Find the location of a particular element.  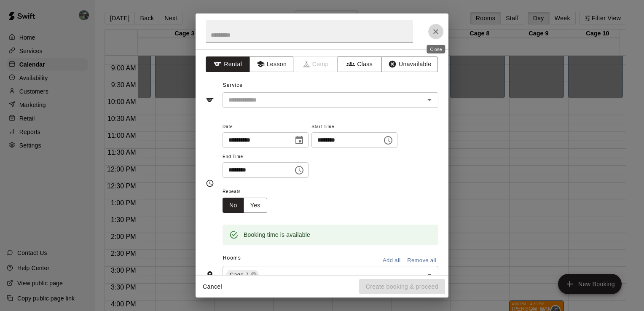

svg: Rooms is located at coordinates (209, 275).